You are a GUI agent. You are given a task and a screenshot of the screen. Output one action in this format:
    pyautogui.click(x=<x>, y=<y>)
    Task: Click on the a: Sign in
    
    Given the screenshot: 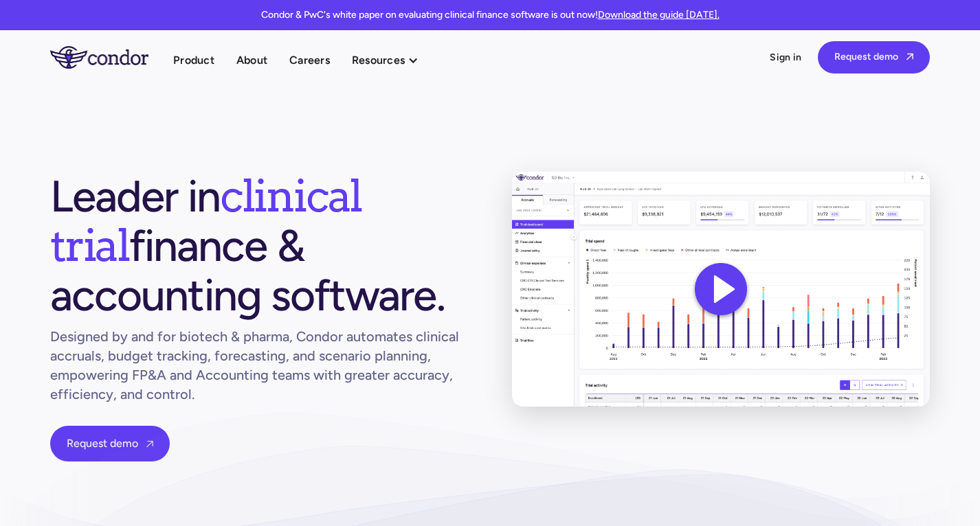 What is the action you would take?
    pyautogui.click(x=785, y=58)
    